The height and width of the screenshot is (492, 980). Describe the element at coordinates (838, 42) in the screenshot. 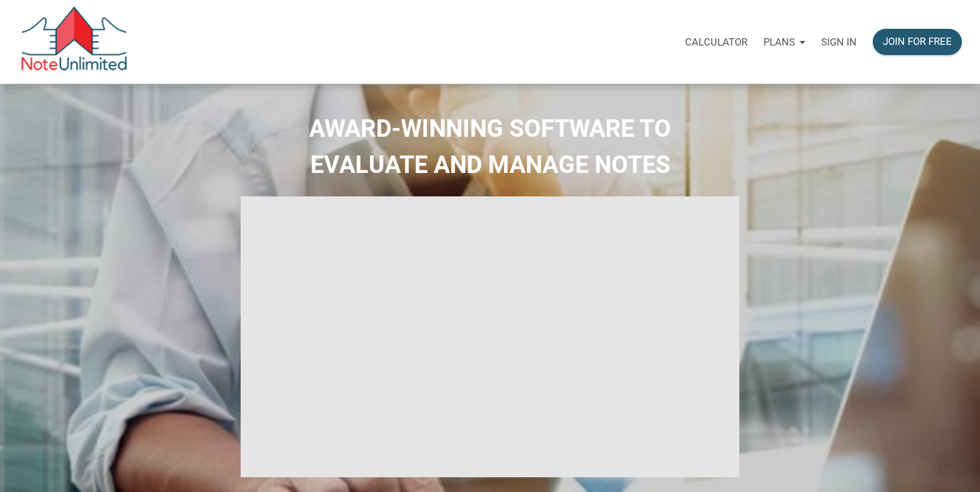

I see `a: Sign in` at that location.